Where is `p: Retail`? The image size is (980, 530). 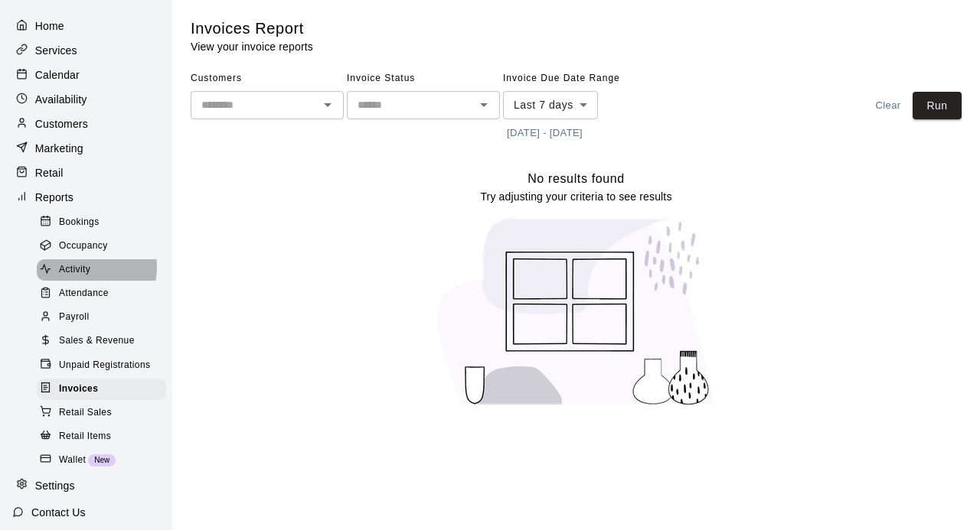
p: Retail is located at coordinates (49, 173).